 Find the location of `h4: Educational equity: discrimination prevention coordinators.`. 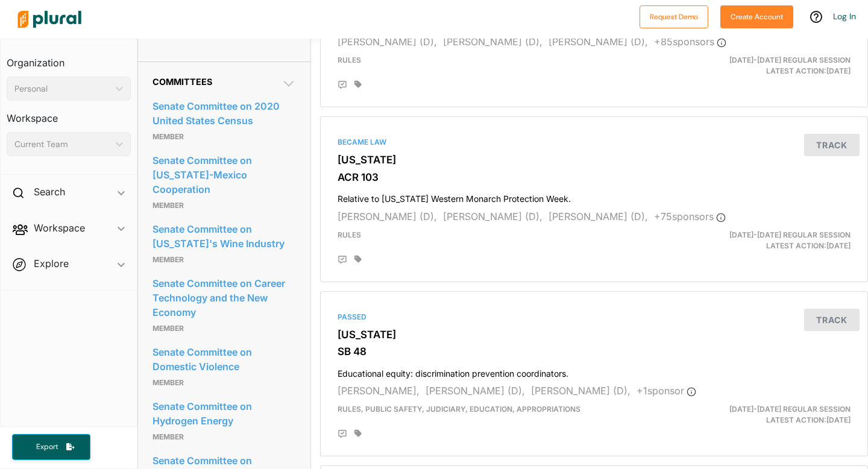

h4: Educational equity: discrimination prevention coordinators. is located at coordinates (594, 371).